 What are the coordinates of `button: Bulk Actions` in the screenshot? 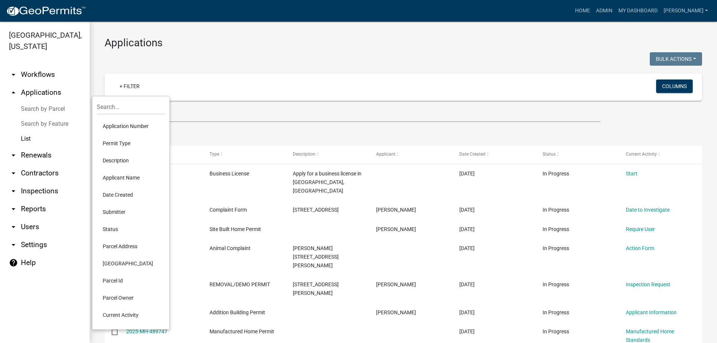 It's located at (676, 59).